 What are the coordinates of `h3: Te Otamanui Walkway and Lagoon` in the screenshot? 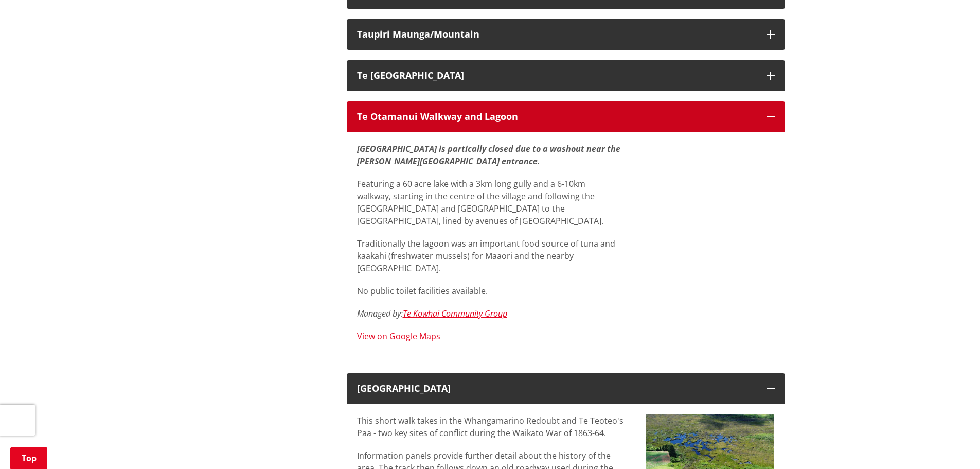 It's located at (557, 117).